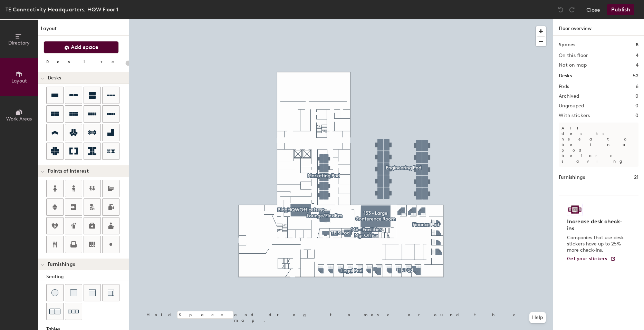 The width and height of the screenshot is (644, 330). Describe the element at coordinates (571, 106) in the screenshot. I see `h2: Ungrouped` at that location.